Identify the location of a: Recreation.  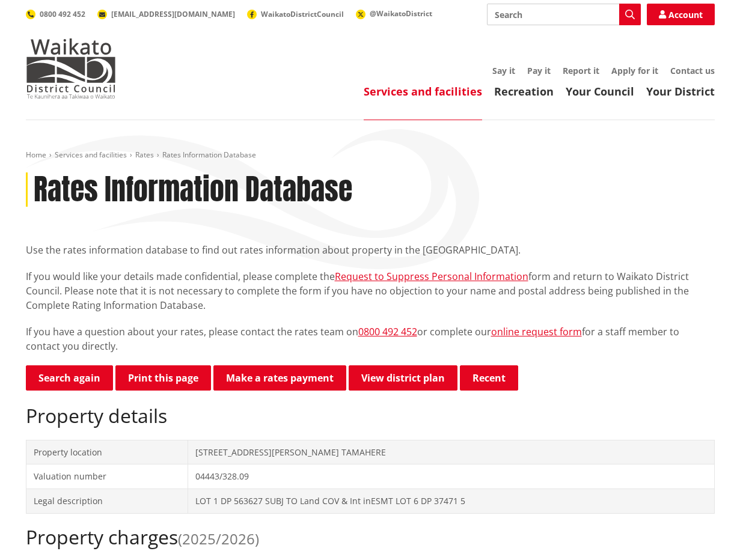
(523, 92).